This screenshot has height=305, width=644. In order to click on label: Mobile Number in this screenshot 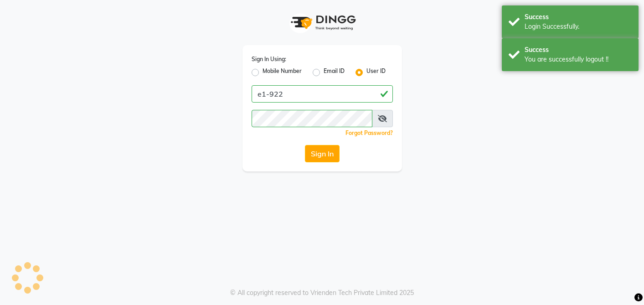, I will do `click(282, 73)`.